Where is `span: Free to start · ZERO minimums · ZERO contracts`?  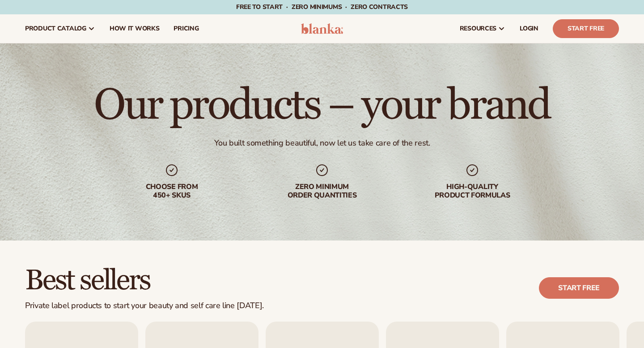
span: Free to start · ZERO minimums · ZERO contracts is located at coordinates (322, 7).